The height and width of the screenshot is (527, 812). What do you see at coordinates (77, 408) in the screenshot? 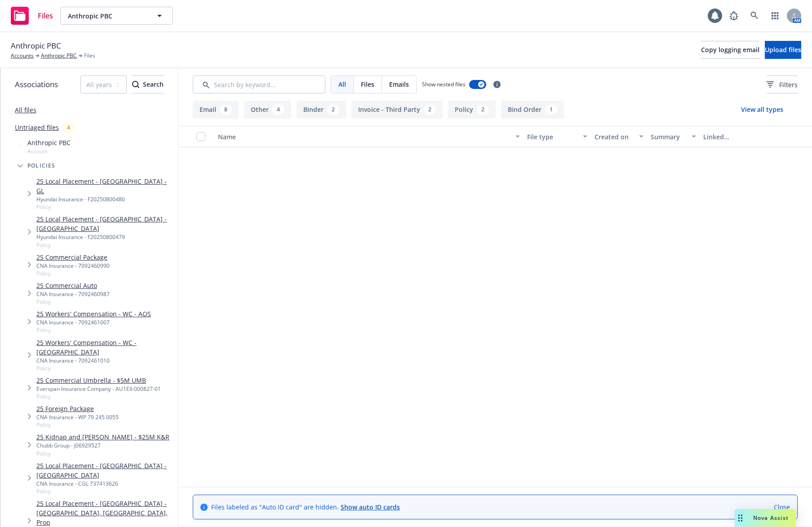
I see `a: 25 Foreign Package` at bounding box center [77, 408].